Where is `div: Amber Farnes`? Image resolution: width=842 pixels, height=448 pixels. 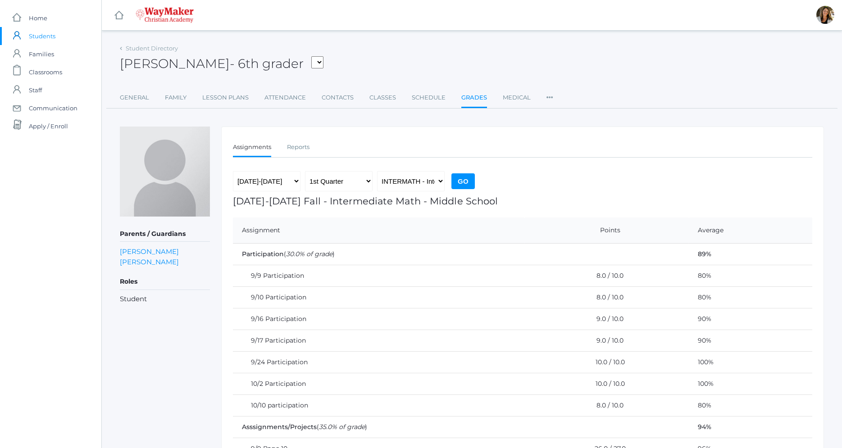
div: Amber Farnes is located at coordinates (825, 15).